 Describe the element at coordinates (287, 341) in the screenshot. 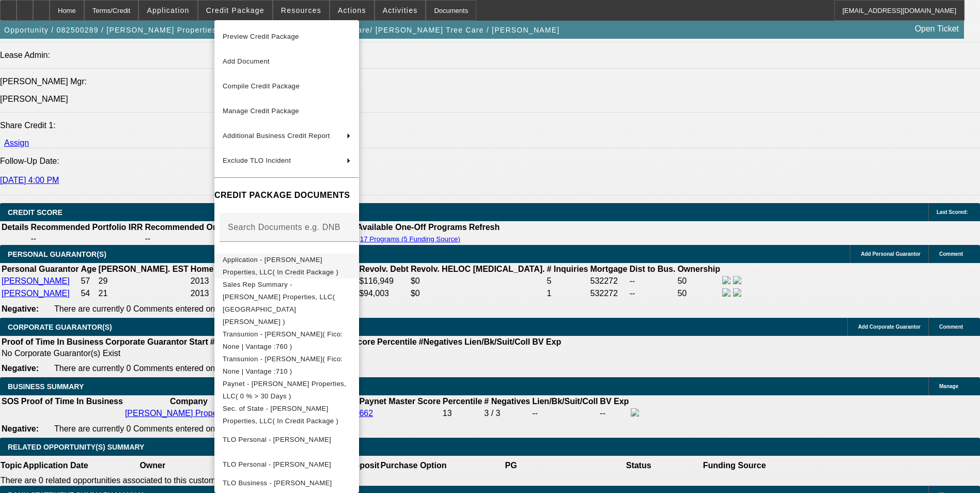

I see `button: Transunion - Truelove, Melissa( Fico: None | Vantage :760 )` at that location.